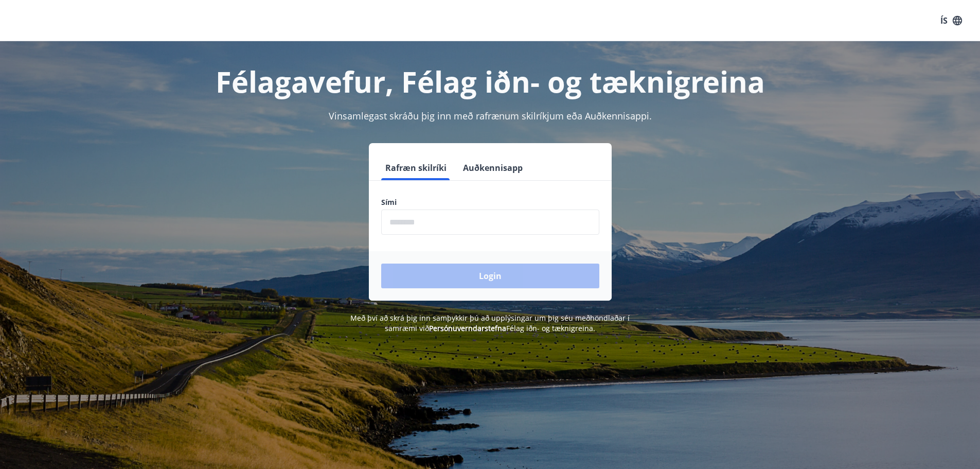  I want to click on span: Með því að skrá þig inn samþykkir þú að upplýsingar um þig séu meðhöndlaðar í samræmi við Félag i..., so click(490, 323).